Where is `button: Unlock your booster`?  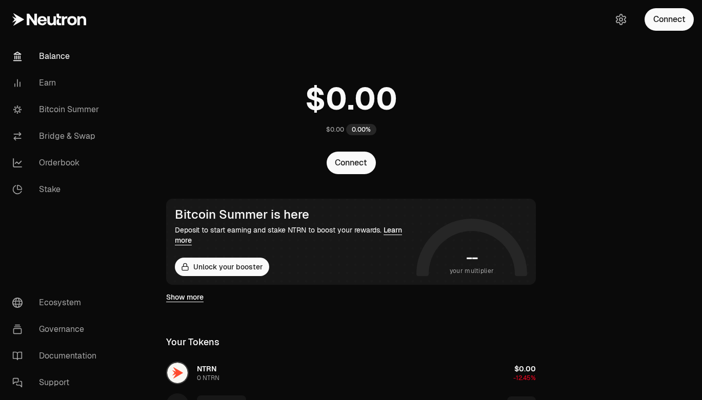 button: Unlock your booster is located at coordinates (222, 267).